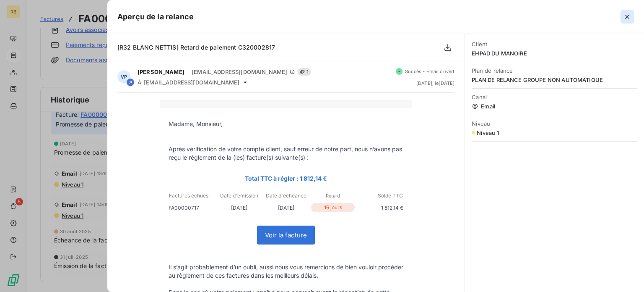 The height and width of the screenshot is (292, 644). Describe the element at coordinates (555, 124) in the screenshot. I see `span: Niveau` at that location.